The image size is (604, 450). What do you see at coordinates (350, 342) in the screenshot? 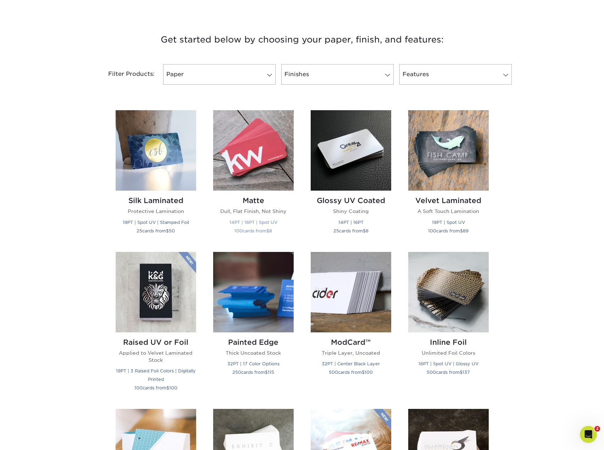
I see `h2: ModCard™` at bounding box center [350, 342].